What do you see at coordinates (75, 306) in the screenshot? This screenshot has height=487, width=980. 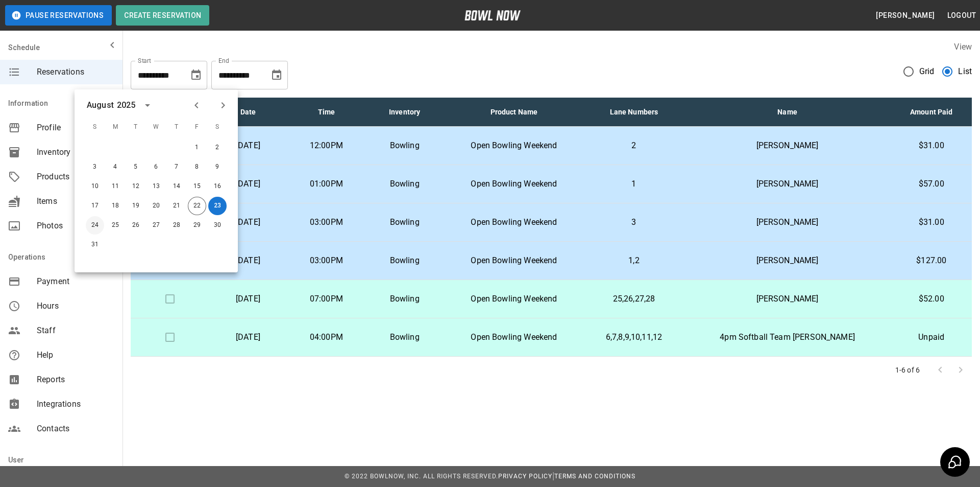 I see `span: Hours` at bounding box center [75, 306].